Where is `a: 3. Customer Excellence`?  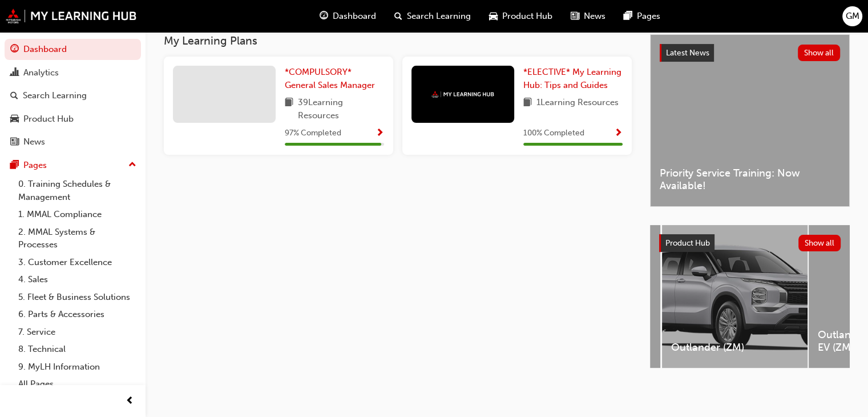
a: 3. Customer Excellence is located at coordinates (77, 262).